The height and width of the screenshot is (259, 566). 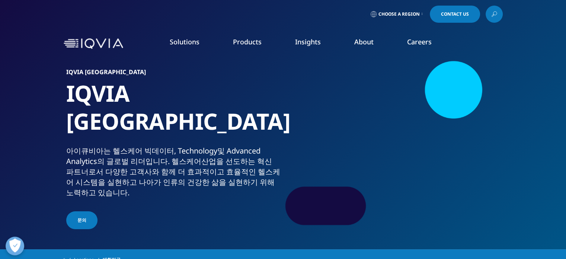 What do you see at coordinates (184, 42) in the screenshot?
I see `a: Solutions` at bounding box center [184, 42].